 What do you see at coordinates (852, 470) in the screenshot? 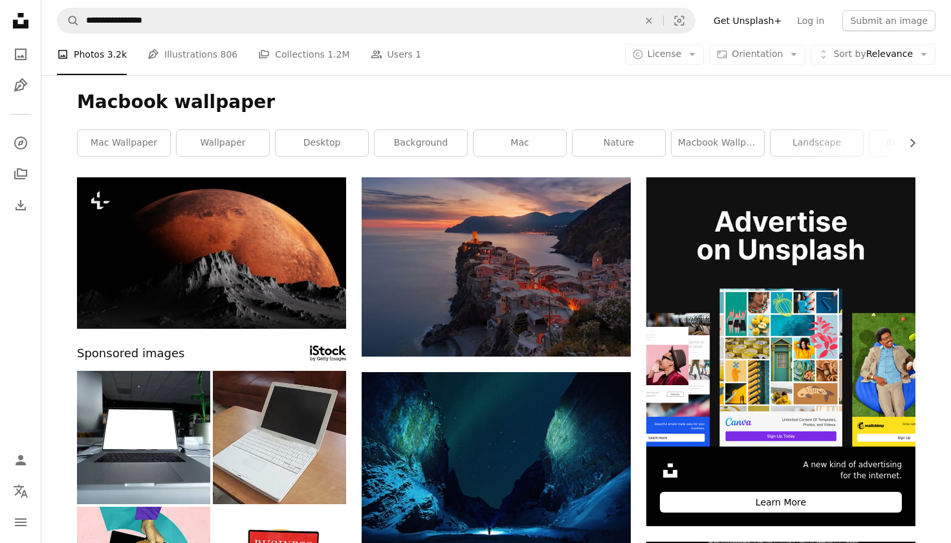
I see `span: A new kind of advertising for the internet.` at bounding box center [852, 470].